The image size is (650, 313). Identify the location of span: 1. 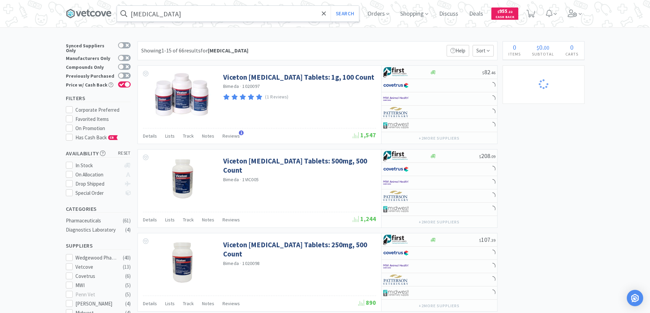
(241, 133).